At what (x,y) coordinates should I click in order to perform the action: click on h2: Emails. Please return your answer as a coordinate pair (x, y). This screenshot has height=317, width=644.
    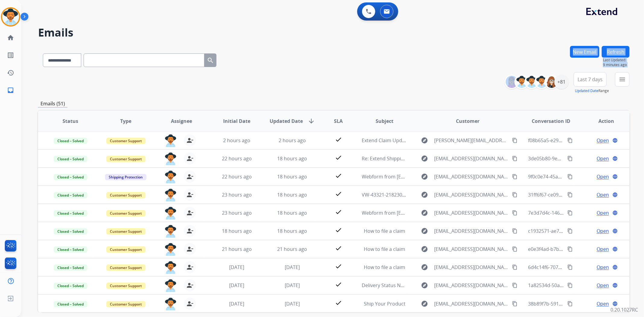
    Looking at the image, I should click on (334, 32).